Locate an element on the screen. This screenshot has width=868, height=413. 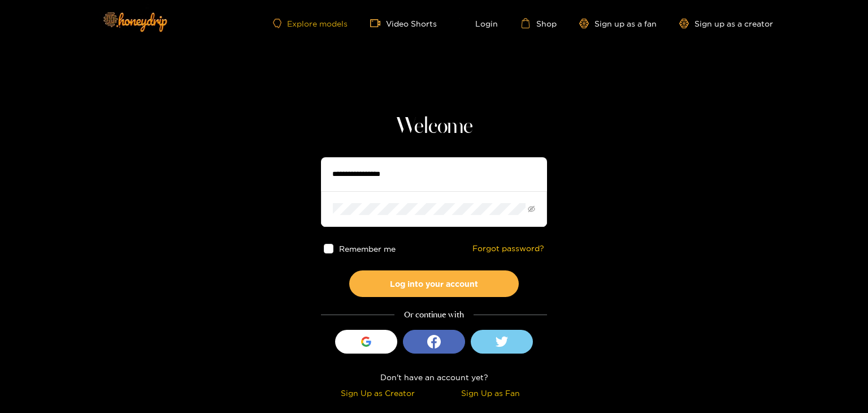
div: Sign Up as Creator is located at coordinates (377, 392).